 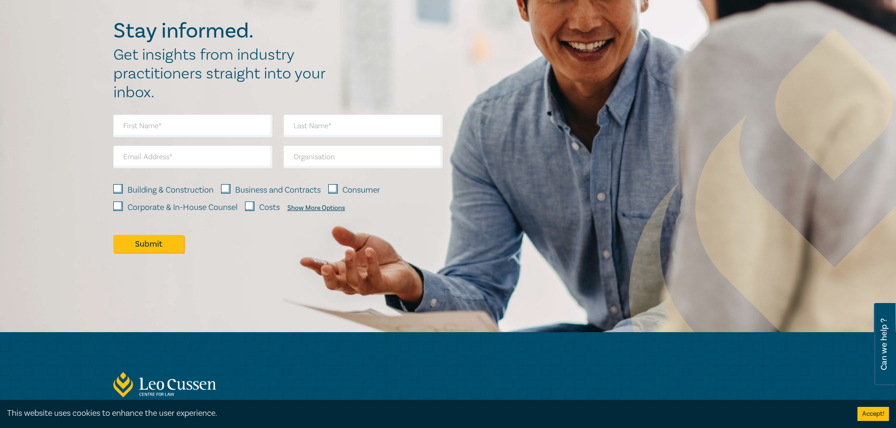 I want to click on input: Organisation, so click(x=363, y=157).